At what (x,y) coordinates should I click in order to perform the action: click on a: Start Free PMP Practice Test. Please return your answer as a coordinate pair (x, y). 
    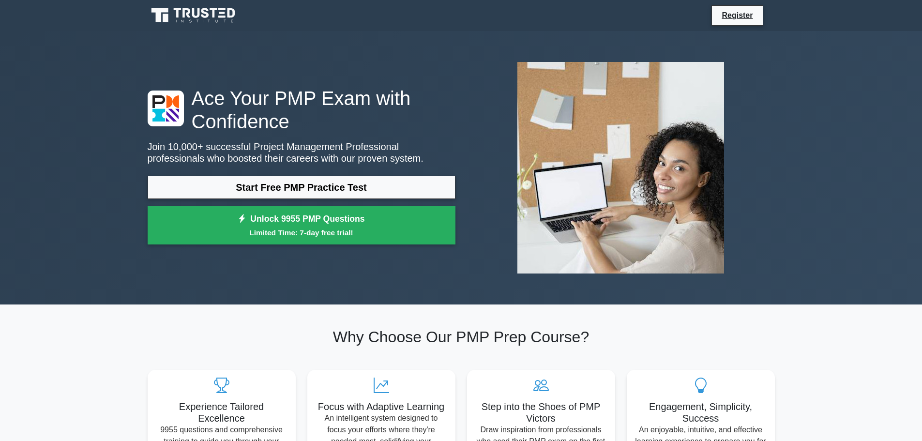
    Looking at the image, I should click on (301, 187).